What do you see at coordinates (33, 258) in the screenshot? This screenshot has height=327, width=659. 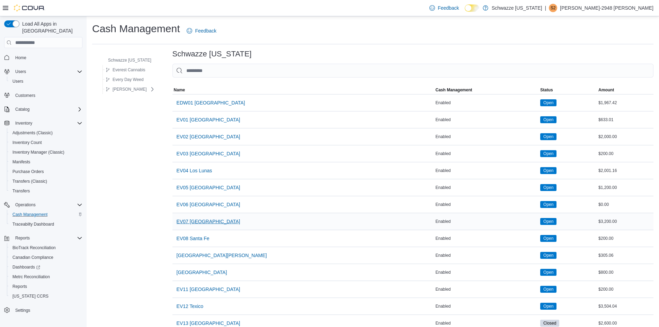 I see `a: Canadian Compliance` at bounding box center [33, 258].